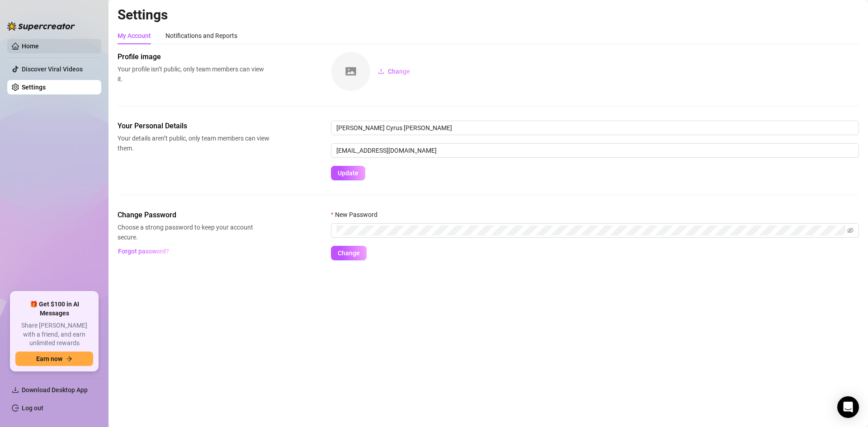 This screenshot has height=427, width=868. What do you see at coordinates (193, 57) in the screenshot?
I see `span: Profile image` at bounding box center [193, 57].